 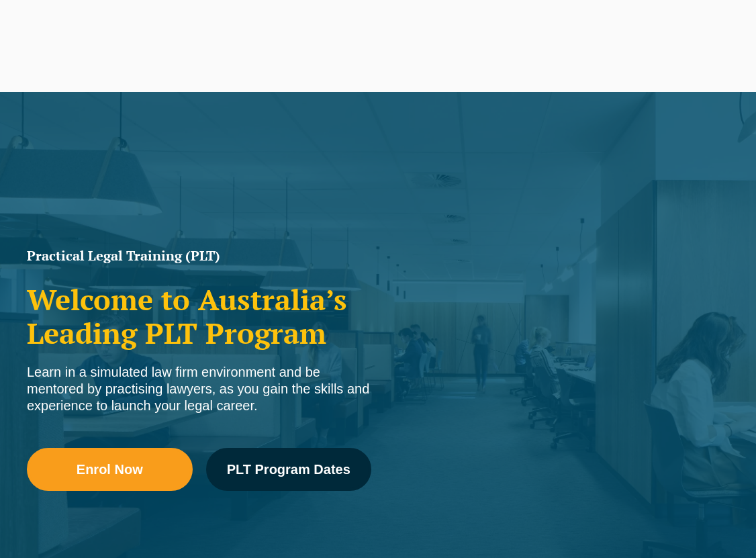 I want to click on h1: Practical Legal Training (PLT), so click(x=199, y=256).